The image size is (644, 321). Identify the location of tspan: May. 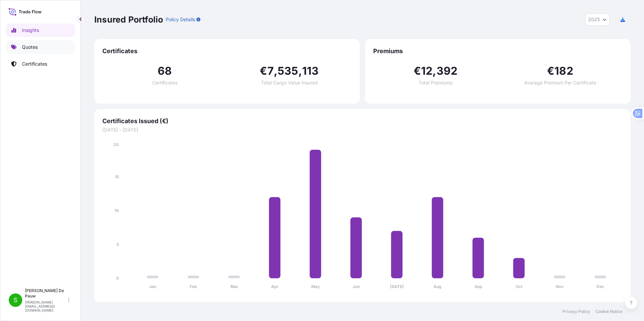
(316, 287).